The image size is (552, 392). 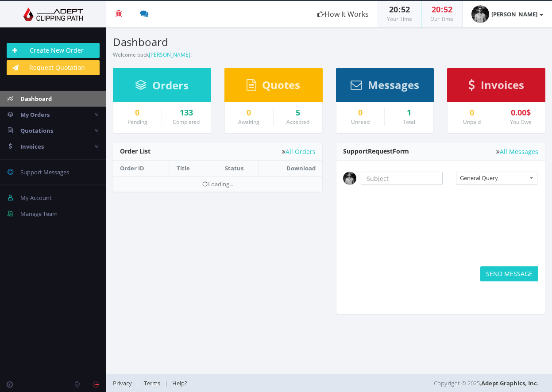 I want to click on span: Copyright © 2025,, so click(x=486, y=383).